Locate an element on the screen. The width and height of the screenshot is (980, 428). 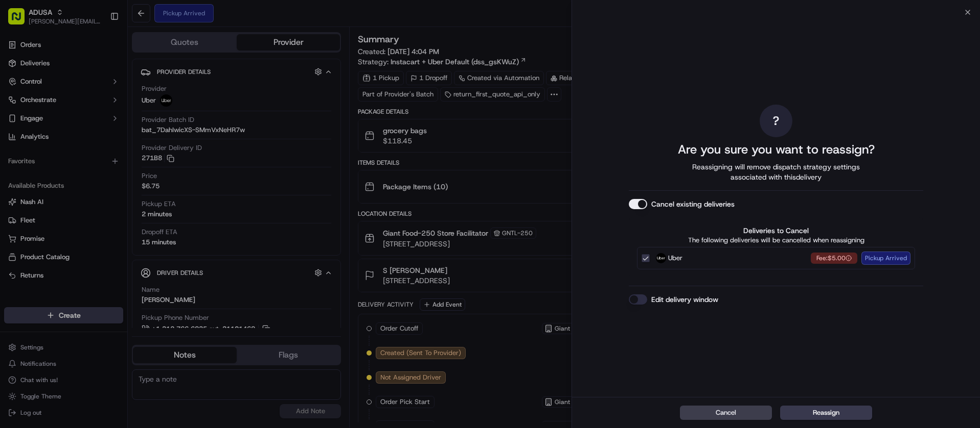
img: Uber is located at coordinates (661, 259).